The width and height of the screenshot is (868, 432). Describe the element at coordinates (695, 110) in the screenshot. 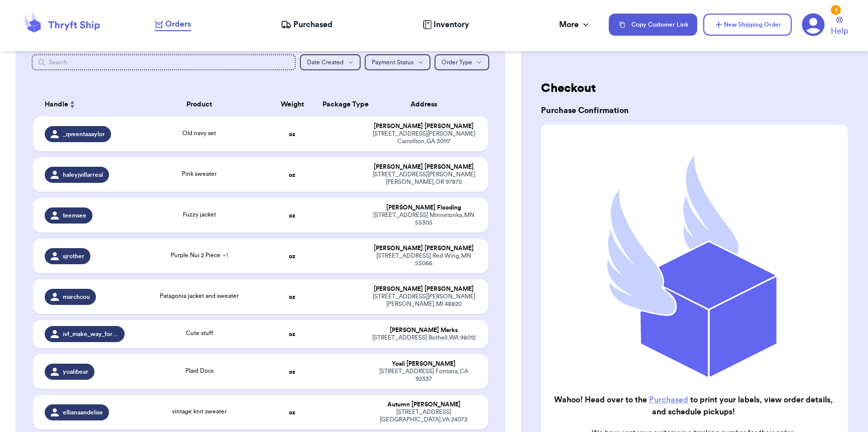

I see `h3: Purchase Confirmation` at that location.